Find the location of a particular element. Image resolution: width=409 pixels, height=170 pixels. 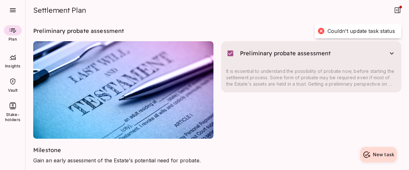

p: It is essential to understand the possibility of probate now, before starting the settlement proc... is located at coordinates (311, 78).